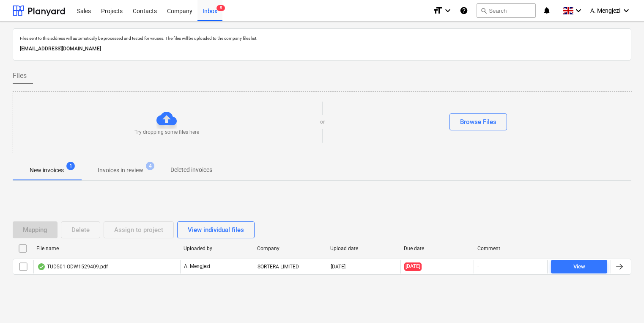 The height and width of the screenshot is (323, 644). Describe the element at coordinates (291, 248) in the screenshot. I see `div: Company` at that location.